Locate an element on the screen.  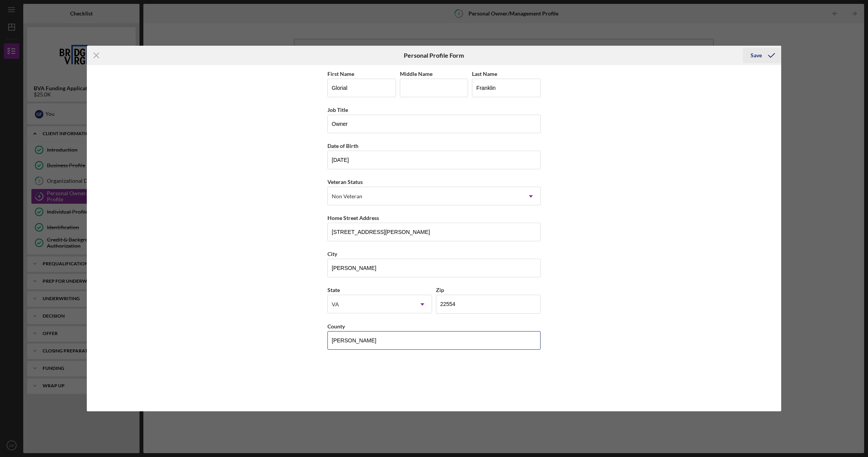
label: City is located at coordinates (332, 253).